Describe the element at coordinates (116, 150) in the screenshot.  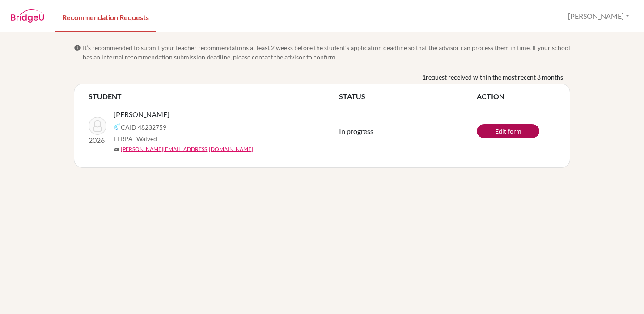
I see `span: mail` at that location.